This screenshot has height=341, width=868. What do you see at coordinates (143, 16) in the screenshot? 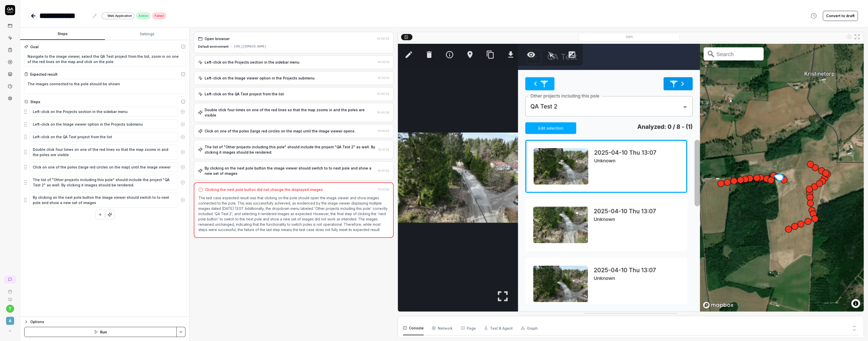
I see `div: Active` at bounding box center [143, 16].